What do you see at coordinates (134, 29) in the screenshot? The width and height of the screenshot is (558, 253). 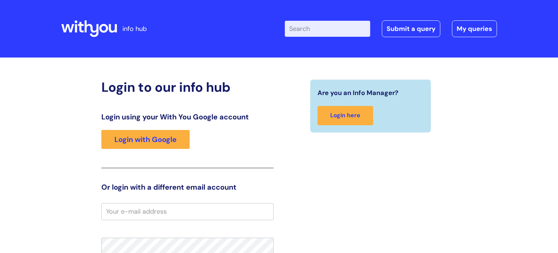 I see `p: info hub` at bounding box center [134, 29].